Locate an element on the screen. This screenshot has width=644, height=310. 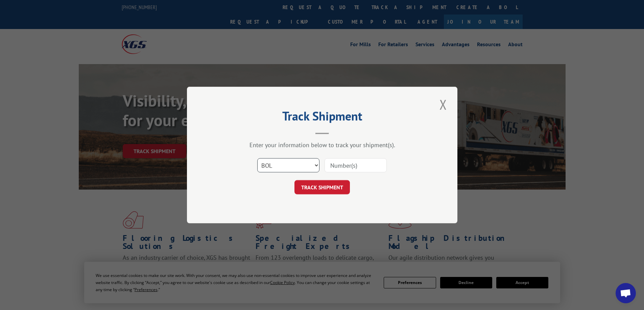
input: Number(s) is located at coordinates (356, 166).